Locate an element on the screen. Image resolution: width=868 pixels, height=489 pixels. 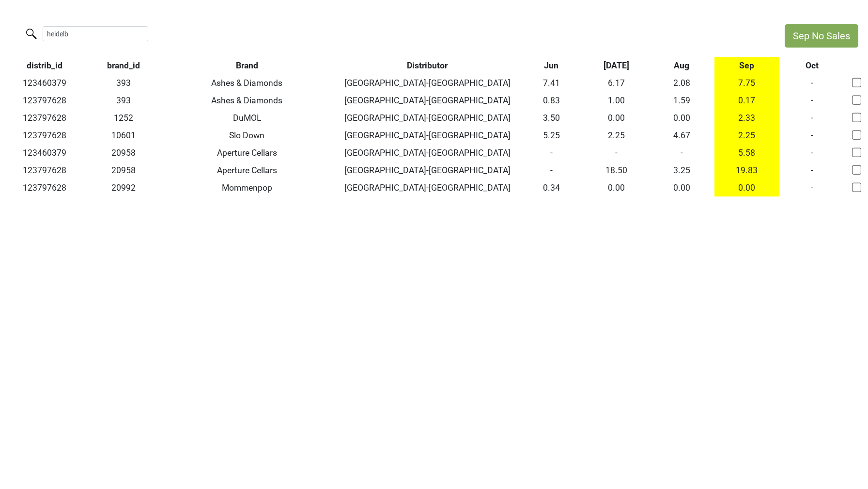
th: Oct: activate to sort column ascending is located at coordinates (812, 66).